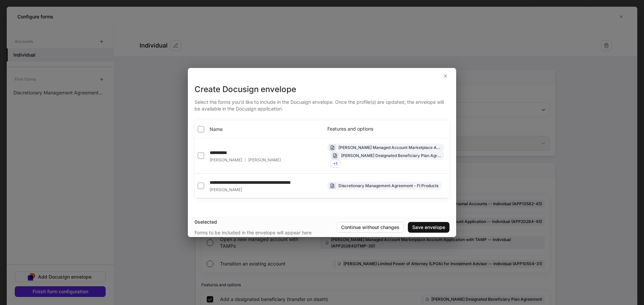 The height and width of the screenshot is (305, 644). I want to click on span: + 1, so click(335, 163).